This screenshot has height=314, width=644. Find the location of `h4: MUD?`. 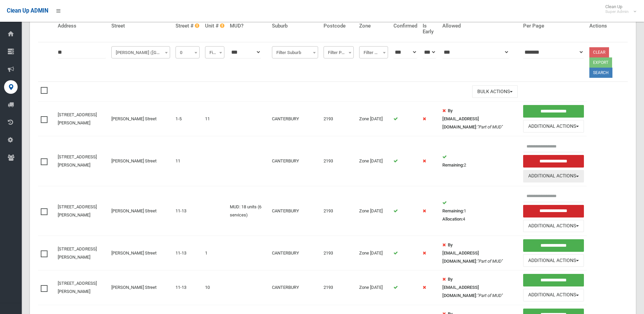

h4: MUD? is located at coordinates (248, 26).